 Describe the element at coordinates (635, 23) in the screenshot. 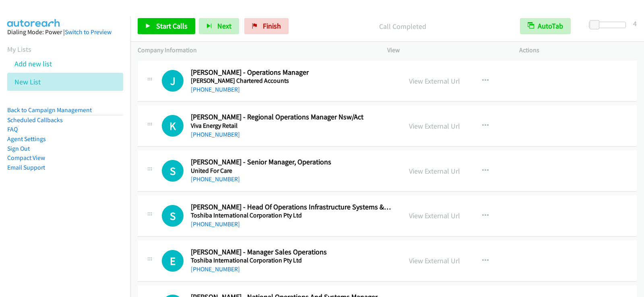

I see `div: 4` at that location.